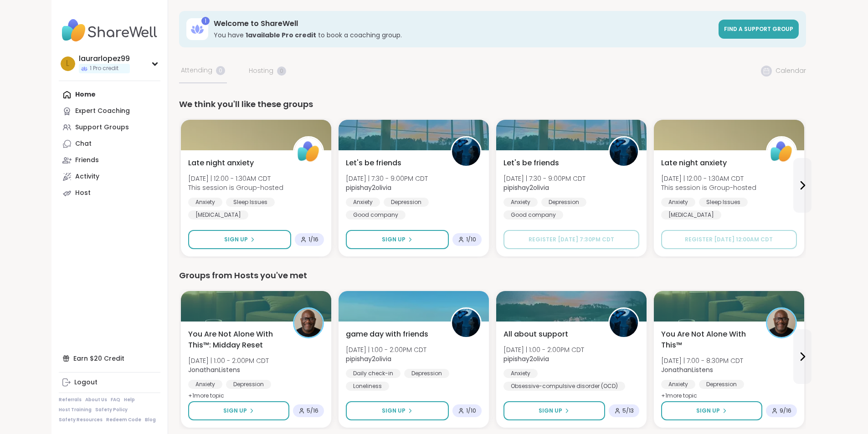  Describe the element at coordinates (102, 127) in the screenshot. I see `div: Support Groups` at that location.